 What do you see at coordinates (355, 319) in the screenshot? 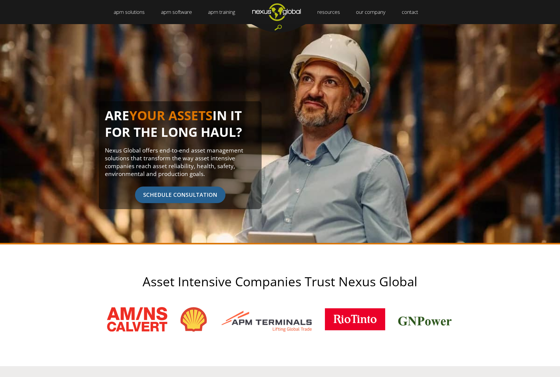
I see `img: rio_tinto` at bounding box center [355, 319].